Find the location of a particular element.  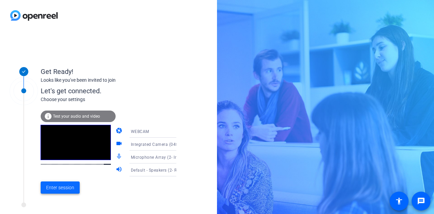

span: Default - Speakers (2- Realtek(R) Audio) is located at coordinates (170, 170).